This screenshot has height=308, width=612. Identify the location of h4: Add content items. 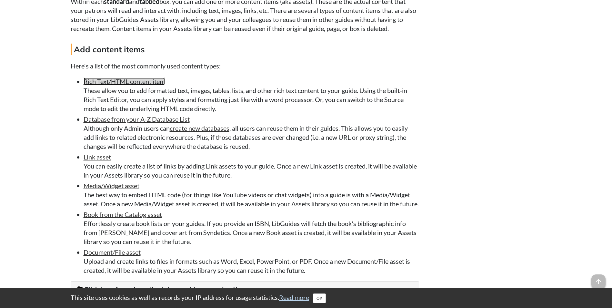
(245, 49).